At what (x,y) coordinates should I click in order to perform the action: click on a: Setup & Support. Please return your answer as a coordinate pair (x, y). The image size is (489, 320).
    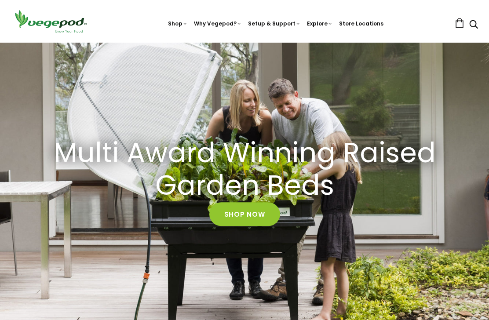
    Looking at the image, I should click on (274, 23).